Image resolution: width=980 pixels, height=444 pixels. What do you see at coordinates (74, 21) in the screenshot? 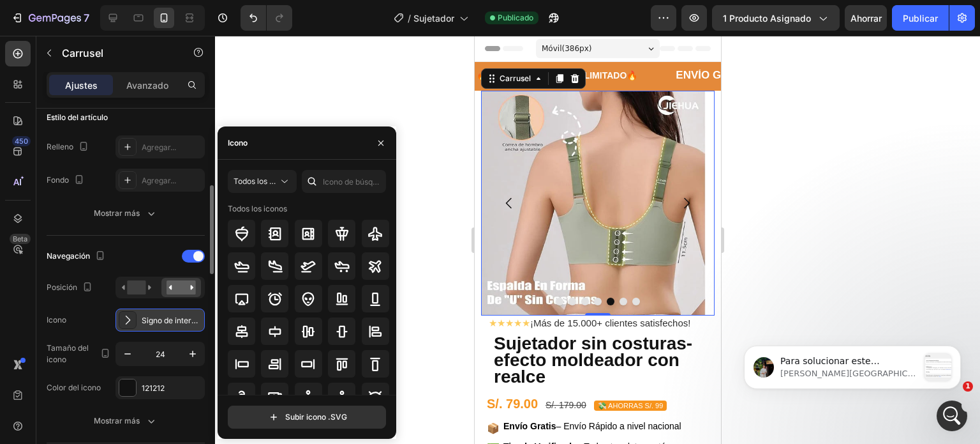
I see `font: Activo` at bounding box center [74, 21].